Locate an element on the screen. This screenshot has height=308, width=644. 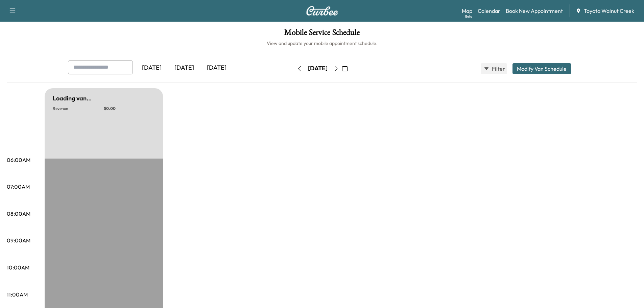
button: Modify Van Schedule is located at coordinates (542, 68).